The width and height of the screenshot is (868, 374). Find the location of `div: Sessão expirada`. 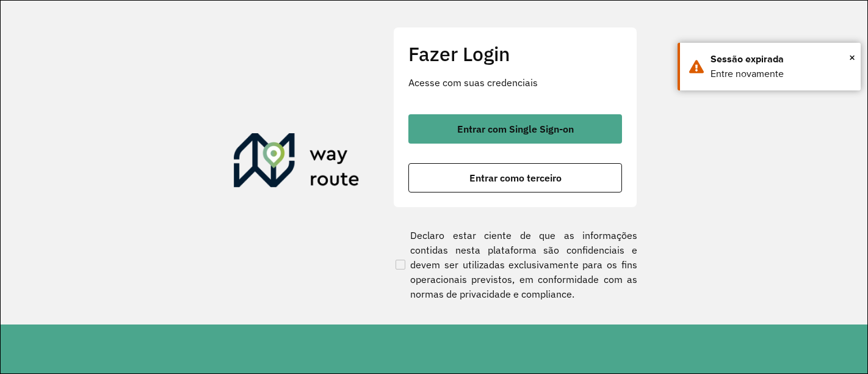

div: Sessão expirada is located at coordinates (780, 59).